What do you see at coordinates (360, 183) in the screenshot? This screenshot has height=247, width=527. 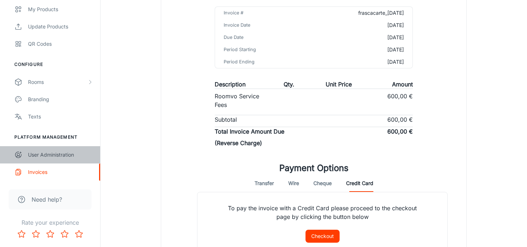 I see `button: Credit Card` at bounding box center [360, 183].